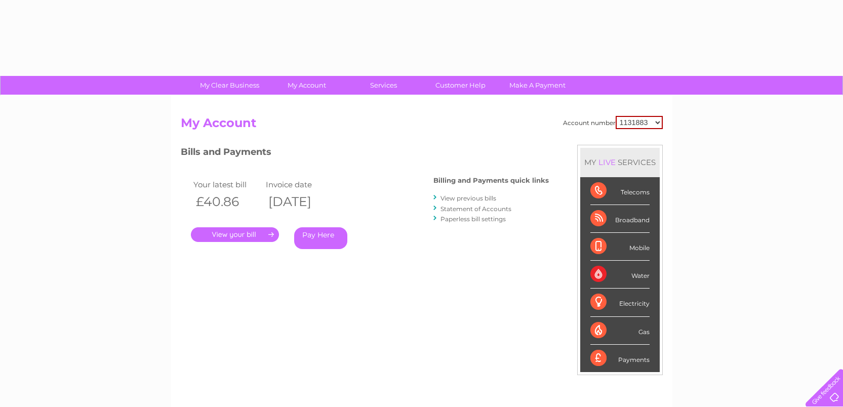  I want to click on div: LIVE, so click(607, 162).